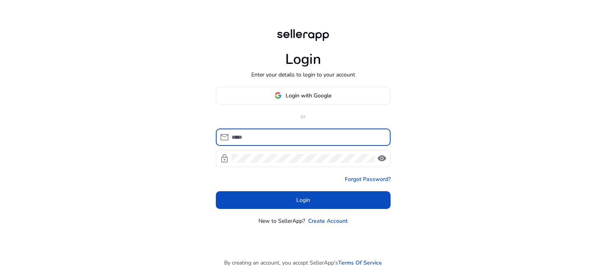  What do you see at coordinates (303, 95) in the screenshot?
I see `button: Login with Google` at bounding box center [303, 95].